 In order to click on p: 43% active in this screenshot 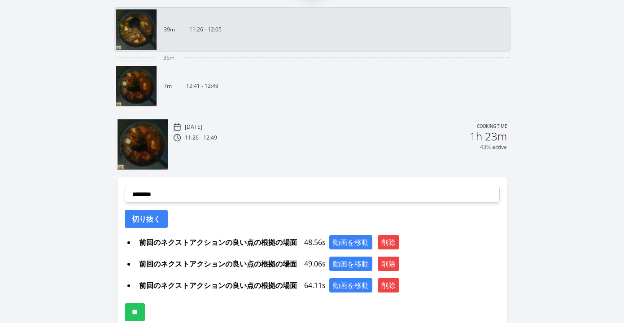, I will do `click(494, 147)`.